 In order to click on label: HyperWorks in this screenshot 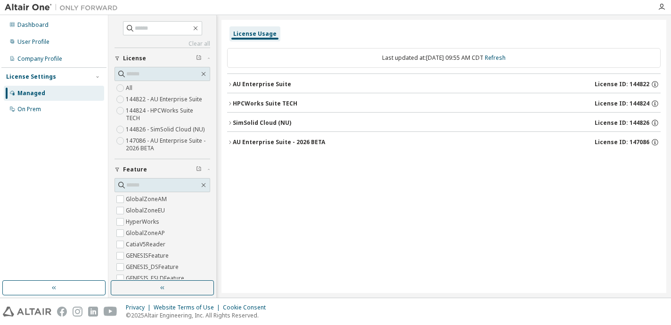, I will do `click(143, 222)`.